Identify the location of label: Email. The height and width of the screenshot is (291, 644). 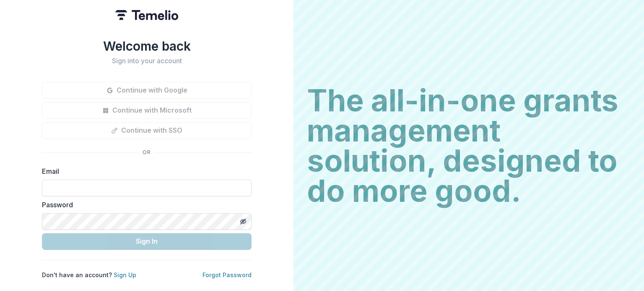
(144, 171).